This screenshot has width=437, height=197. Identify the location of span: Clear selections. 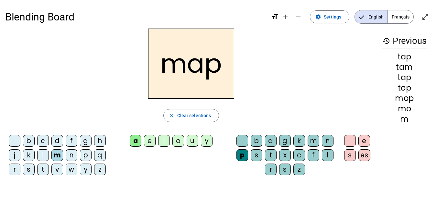
(194, 115).